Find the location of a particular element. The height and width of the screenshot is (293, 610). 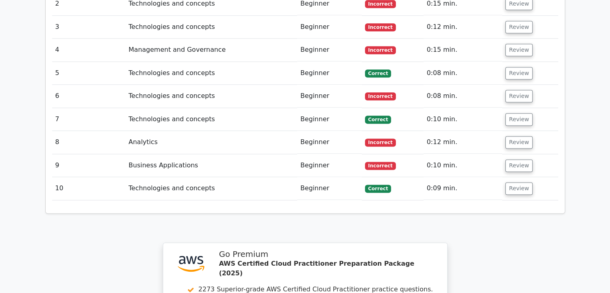

td: 0:09 min. is located at coordinates (463, 188).